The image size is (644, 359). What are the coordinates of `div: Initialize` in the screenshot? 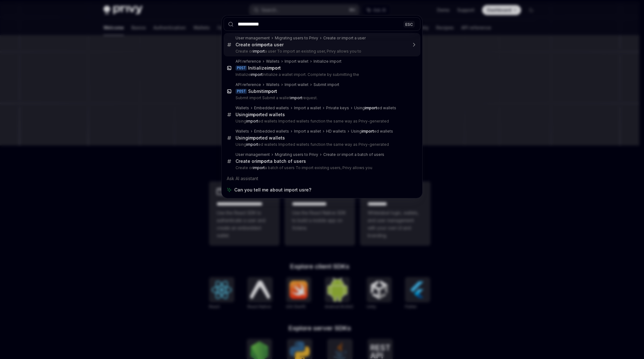 It's located at (264, 68).